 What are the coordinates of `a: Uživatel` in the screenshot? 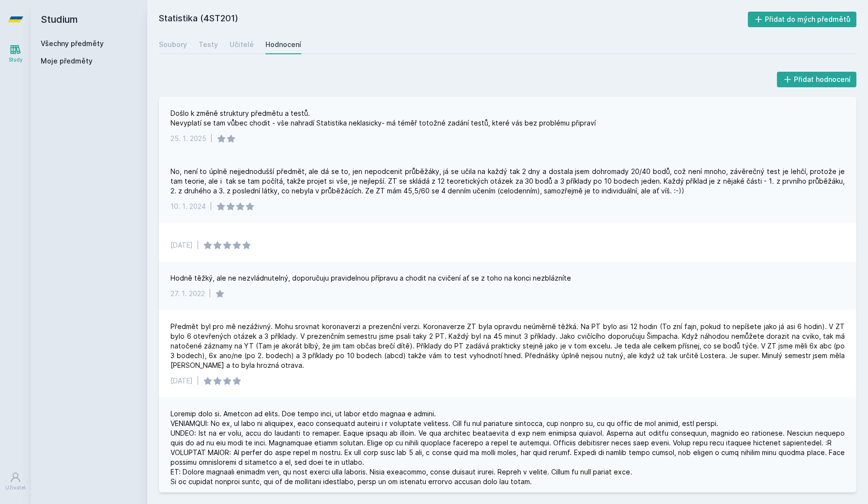 It's located at (16, 481).